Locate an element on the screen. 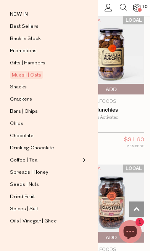 This screenshot has width=150, height=251. a: Bars | Chips is located at coordinates (45, 111).